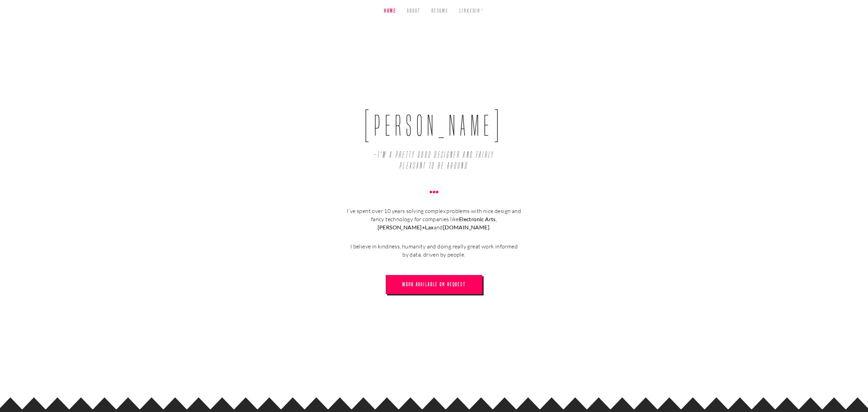 Image resolution: width=868 pixels, height=412 pixels. What do you see at coordinates (434, 219) in the screenshot?
I see `p: I’ve spent over 10 years solving complex problems with nice design and fancy technology for compa...` at bounding box center [434, 219].